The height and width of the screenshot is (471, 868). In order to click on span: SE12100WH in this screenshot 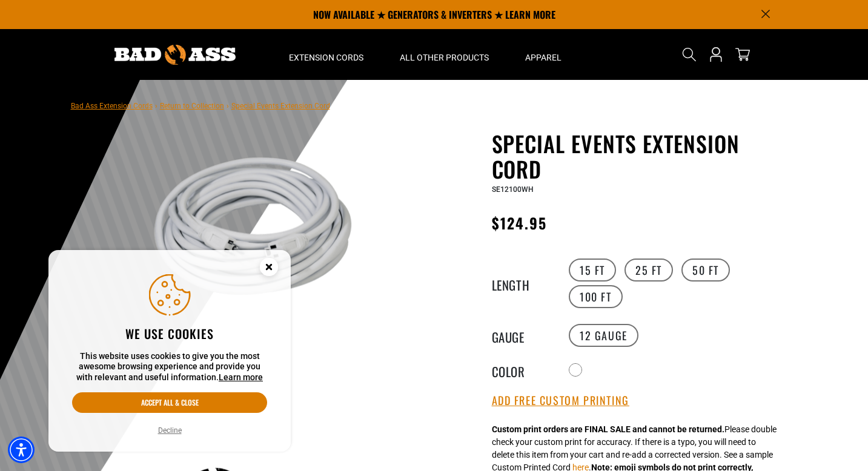, I will do `click(513, 190)`.